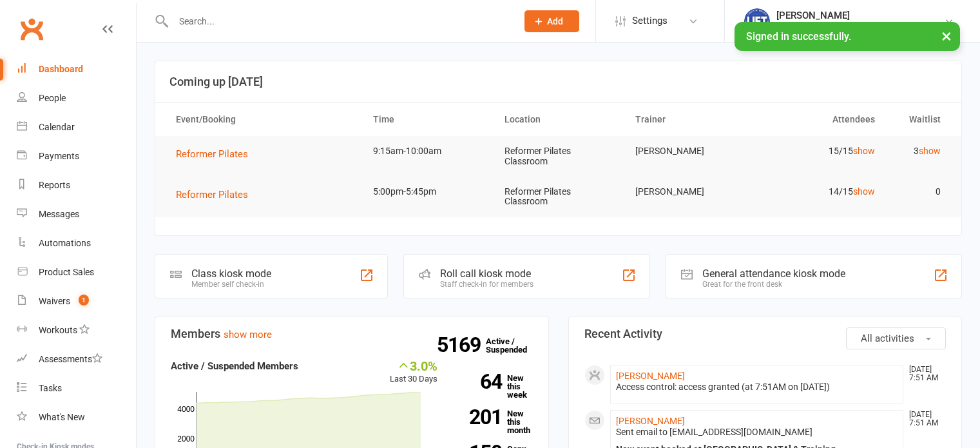 This screenshot has width=980, height=448. I want to click on div: Dashboard, so click(60, 69).